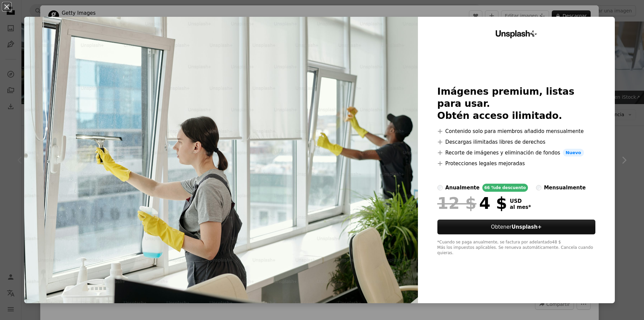  I want to click on div: 66 % de descuento, so click(505, 188).